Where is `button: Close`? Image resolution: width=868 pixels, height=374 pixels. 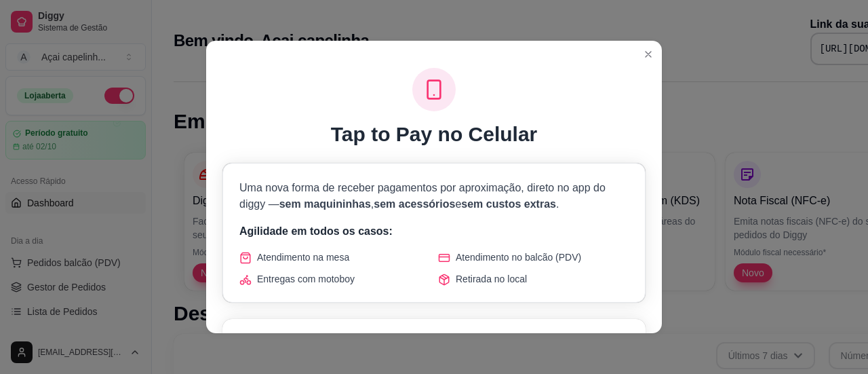
button: Close is located at coordinates (648, 54).